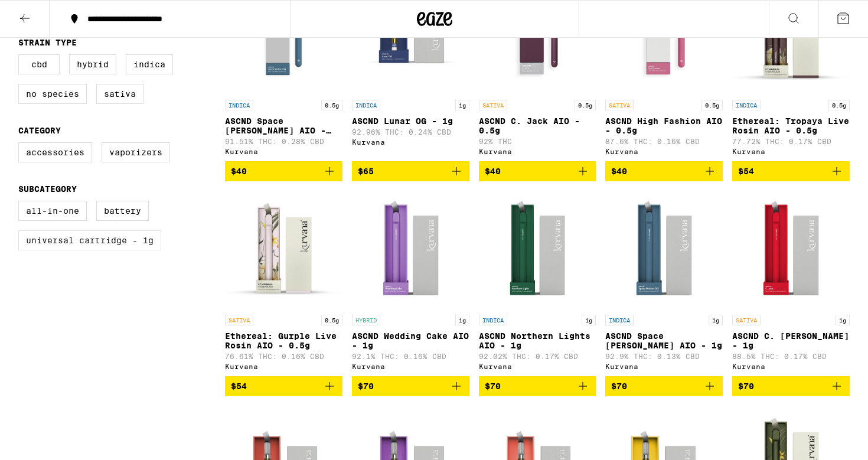 This screenshot has height=460, width=868. I want to click on label: Indica, so click(150, 65).